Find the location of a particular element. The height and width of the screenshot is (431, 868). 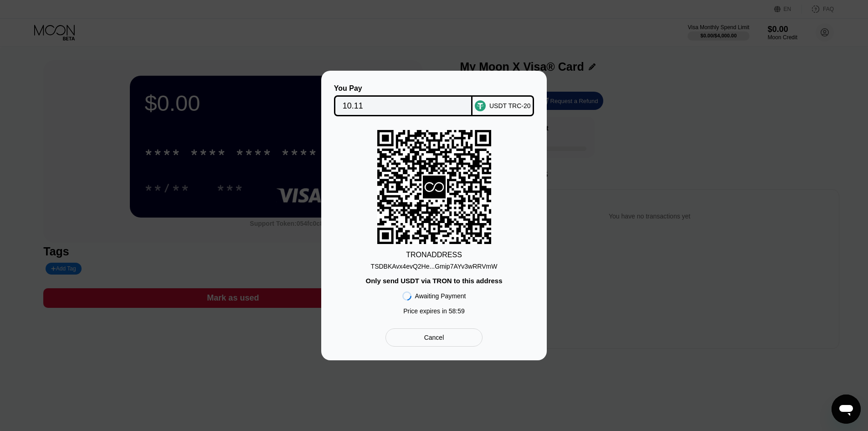

div: TRON ADDRESS is located at coordinates (434, 255).